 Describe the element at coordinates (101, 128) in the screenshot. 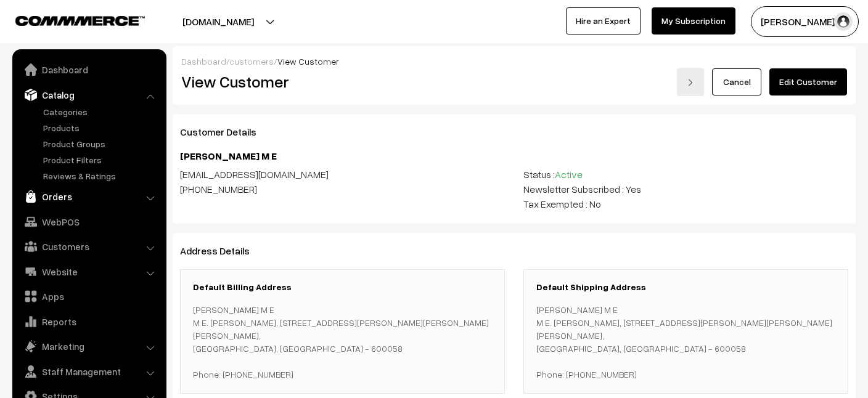

I see `a: Products` at that location.